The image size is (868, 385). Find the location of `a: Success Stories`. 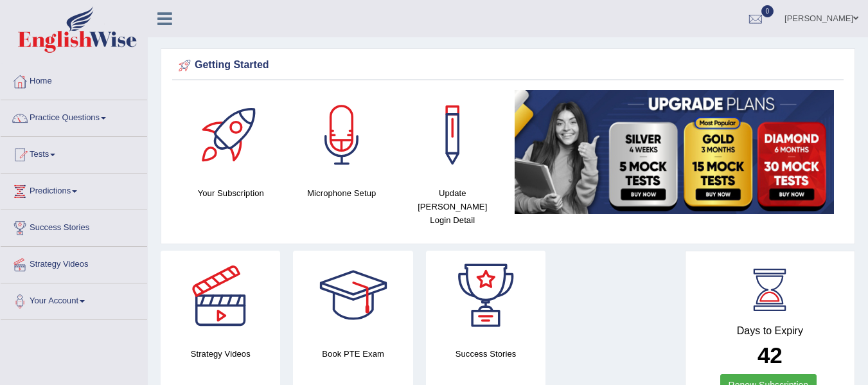

a: Success Stories is located at coordinates (74, 226).